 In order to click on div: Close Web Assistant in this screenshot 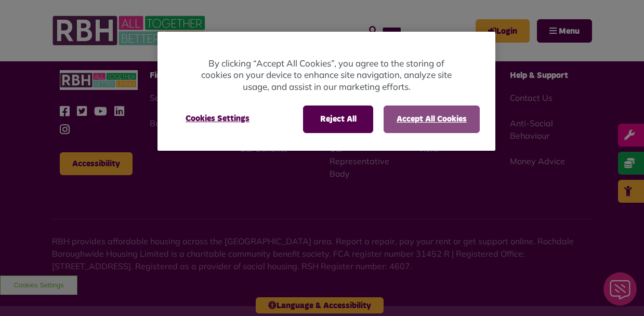, I will do `click(23, 20)`.